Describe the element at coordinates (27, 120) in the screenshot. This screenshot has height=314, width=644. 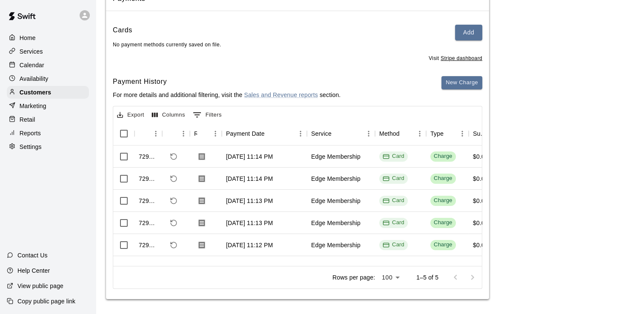
I see `p: Retail` at that location.